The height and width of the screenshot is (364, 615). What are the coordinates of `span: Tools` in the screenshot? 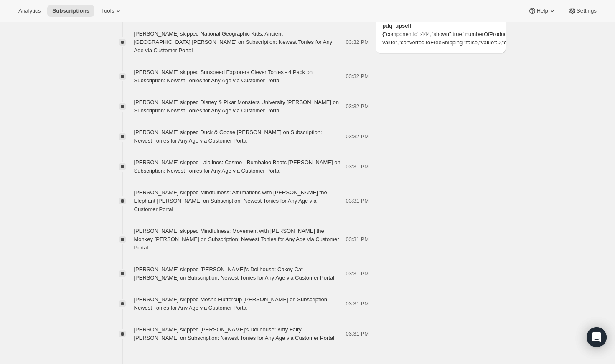 It's located at (108, 11).